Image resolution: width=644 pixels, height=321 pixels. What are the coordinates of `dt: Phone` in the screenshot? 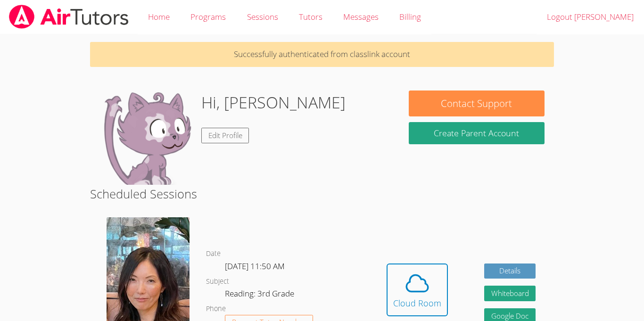 It's located at (216, 308).